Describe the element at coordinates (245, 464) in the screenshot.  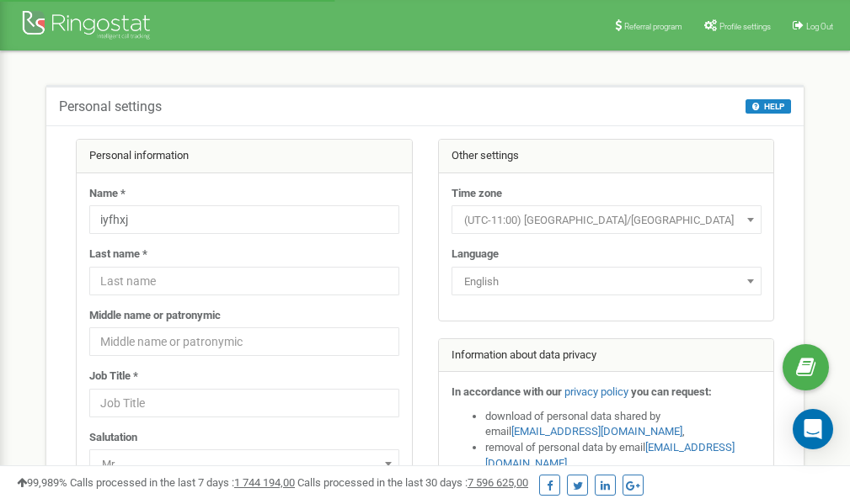
I see `span: Mr.` at that location.